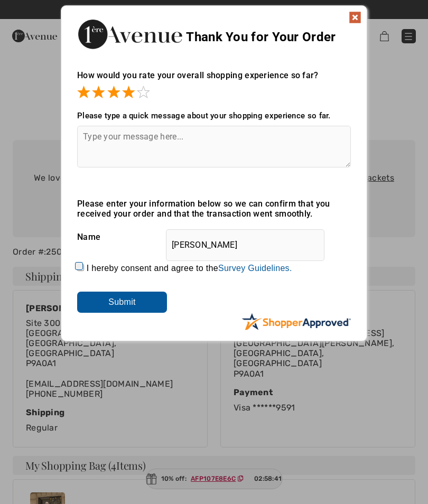 The width and height of the screenshot is (428, 504). What do you see at coordinates (214, 80) in the screenshot?
I see `div: How would you rate your overall shopping experience so far?` at bounding box center [214, 80].